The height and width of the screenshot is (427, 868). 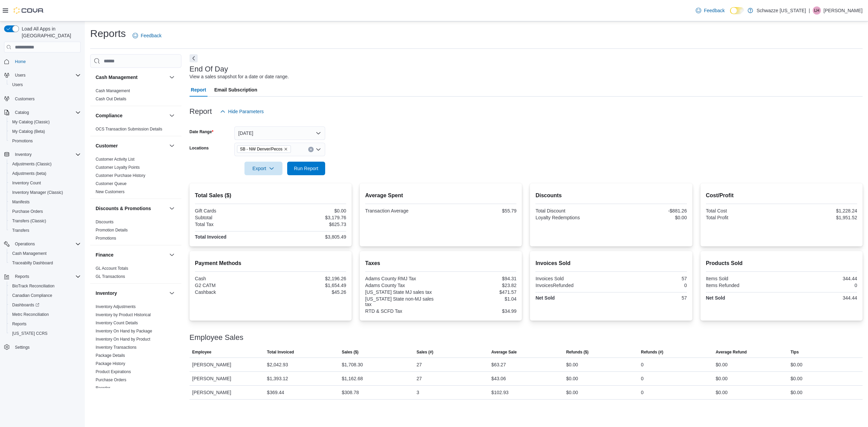 What do you see at coordinates (106, 293) in the screenshot?
I see `h3: Inventory` at bounding box center [106, 293].